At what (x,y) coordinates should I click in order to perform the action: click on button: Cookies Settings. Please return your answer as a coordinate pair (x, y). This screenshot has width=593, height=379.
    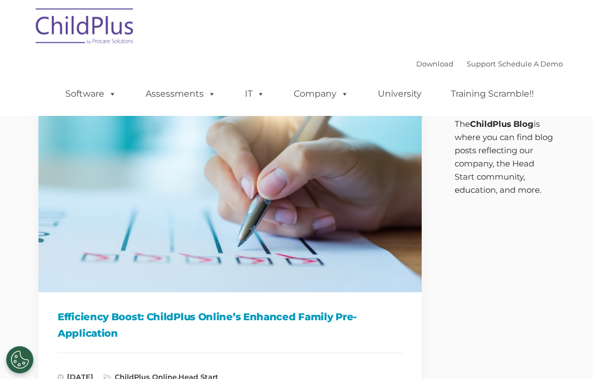
    Looking at the image, I should click on (20, 360).